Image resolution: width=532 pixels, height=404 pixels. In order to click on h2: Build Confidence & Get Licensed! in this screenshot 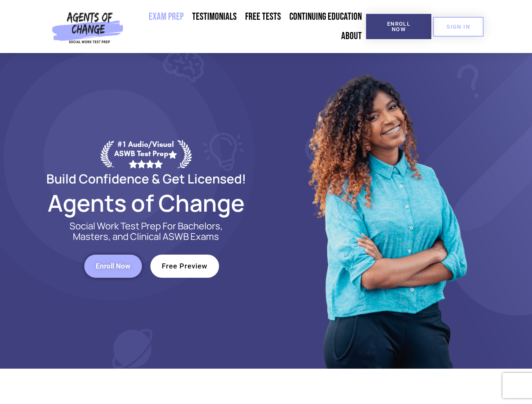, I will do `click(146, 178)`.